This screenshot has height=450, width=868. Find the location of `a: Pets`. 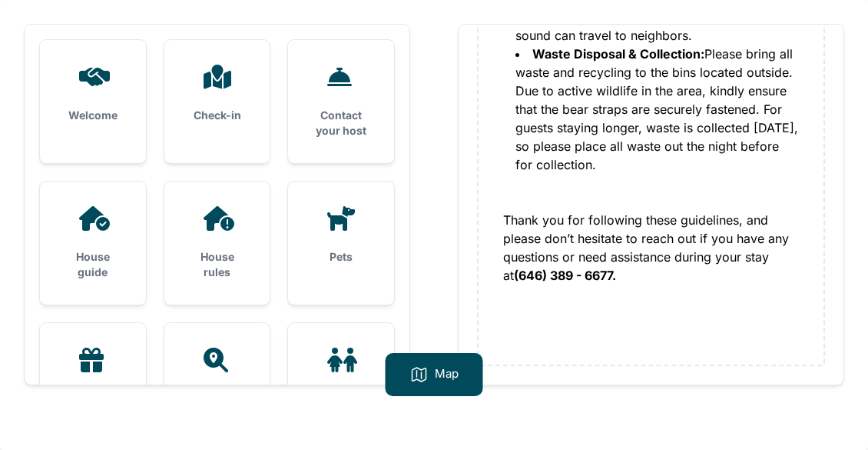

a: Pets is located at coordinates (341, 235).